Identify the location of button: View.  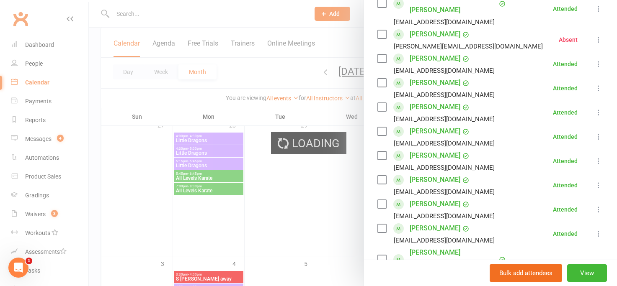
(586, 273).